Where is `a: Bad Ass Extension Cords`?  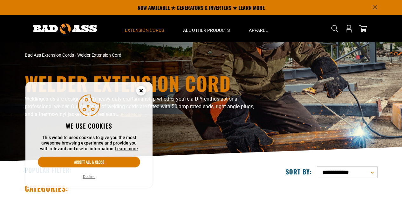
a: Bad Ass Extension Cords is located at coordinates (49, 55).